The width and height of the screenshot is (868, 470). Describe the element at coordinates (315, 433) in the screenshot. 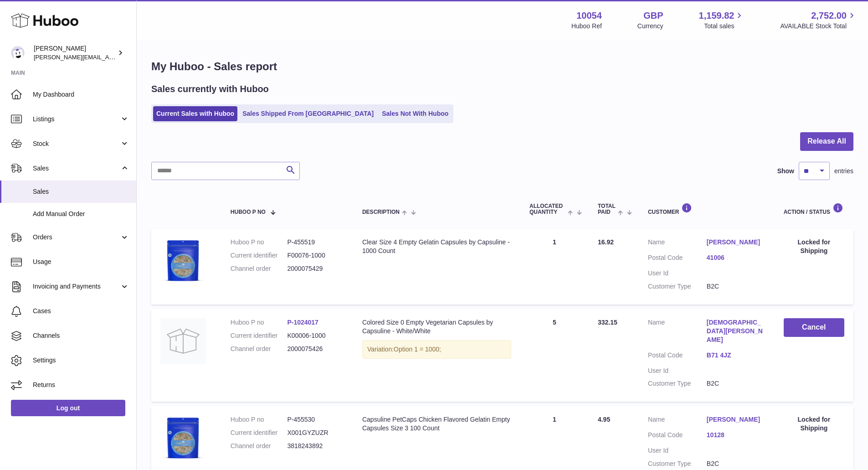

I see `dd: X001GYZUZR` at that location.